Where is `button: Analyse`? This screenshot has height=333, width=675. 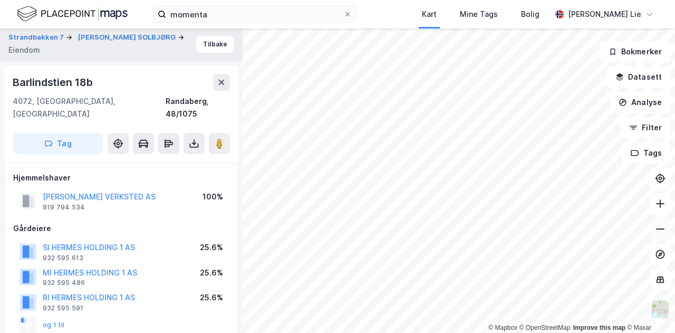
button: Analyse is located at coordinates (641, 102).